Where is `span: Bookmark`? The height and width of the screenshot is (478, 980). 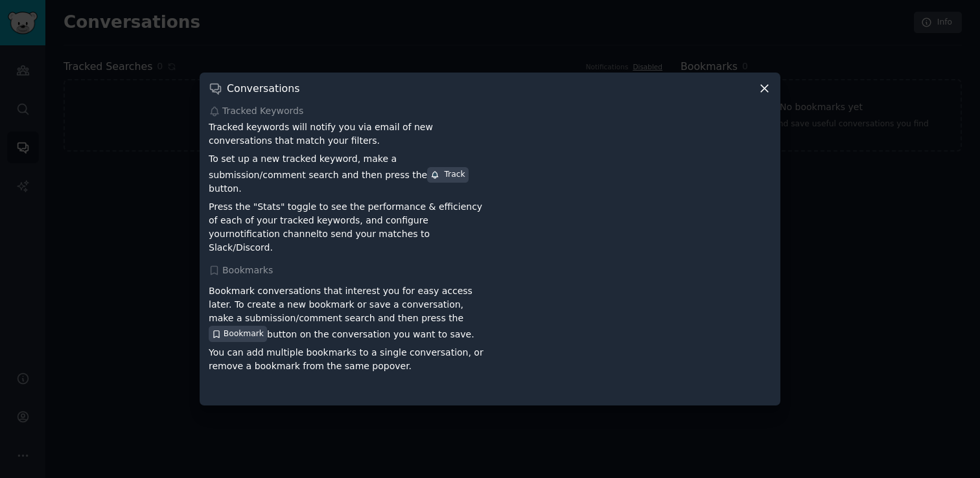
span: Bookmark is located at coordinates (243, 334).